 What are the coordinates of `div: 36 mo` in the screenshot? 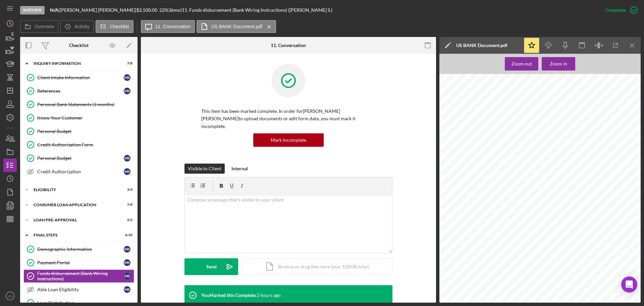 It's located at (174, 10).